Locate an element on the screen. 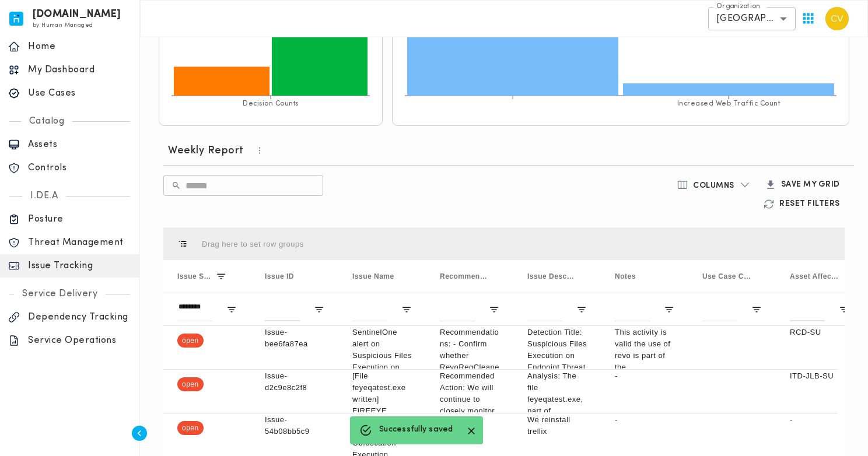 This screenshot has height=456, width=868. span: Notes is located at coordinates (625, 277).